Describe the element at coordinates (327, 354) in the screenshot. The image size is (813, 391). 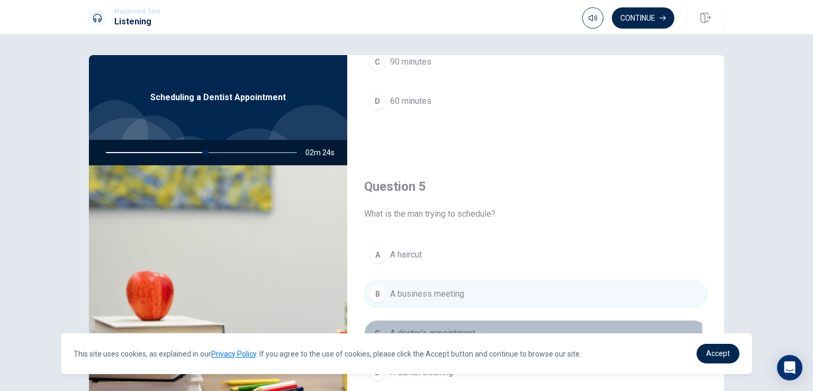
I see `span: This site uses cookies, as explained in our . If you agree to the use of cookies, please click th...` at that location.